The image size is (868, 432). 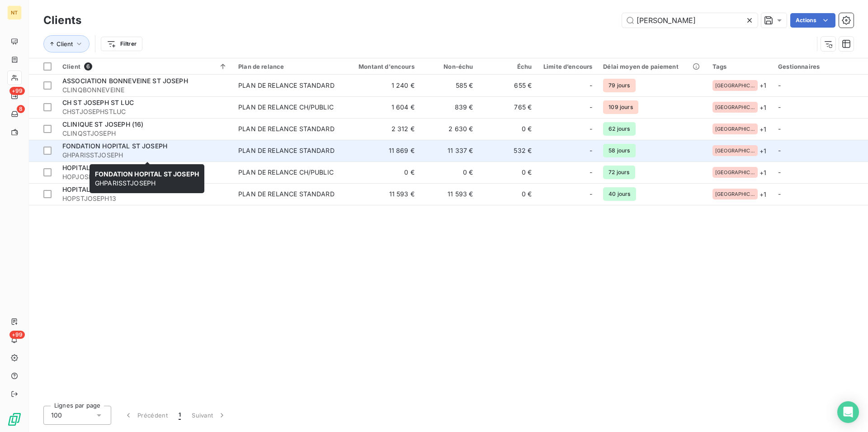 I want to click on div: Échu, so click(x=508, y=66).